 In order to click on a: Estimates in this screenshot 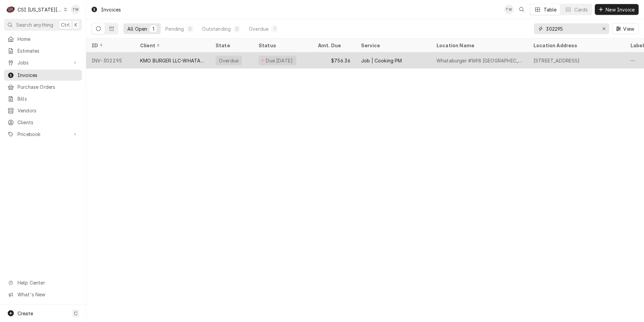, I will do `click(43, 51)`.